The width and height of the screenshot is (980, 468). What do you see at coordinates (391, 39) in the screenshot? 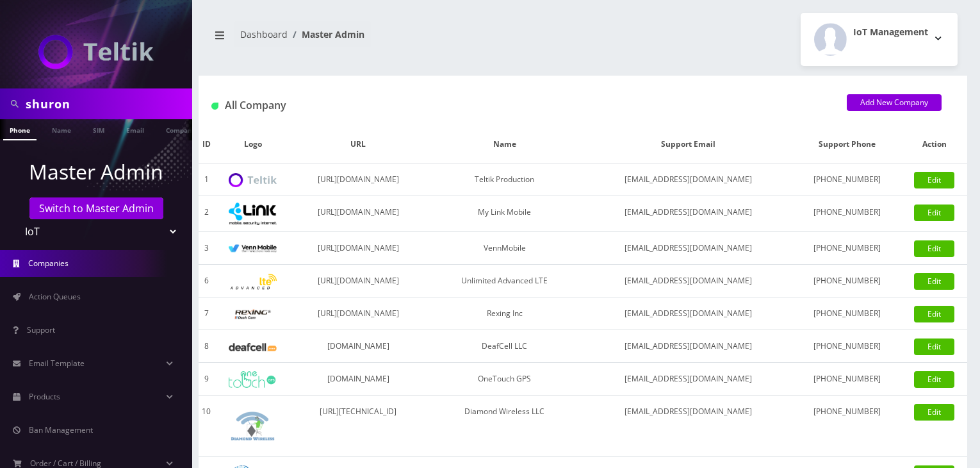
I see `nav: breadcrumb` at bounding box center [391, 39].